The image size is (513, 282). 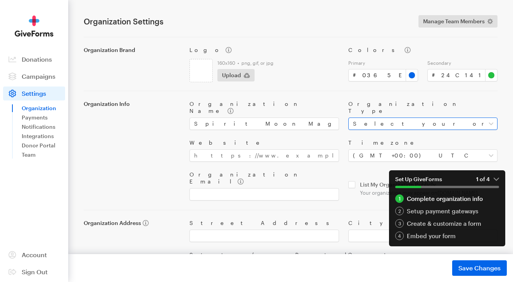 What do you see at coordinates (132, 223) in the screenshot?
I see `label: Organization Address` at bounding box center [132, 223].